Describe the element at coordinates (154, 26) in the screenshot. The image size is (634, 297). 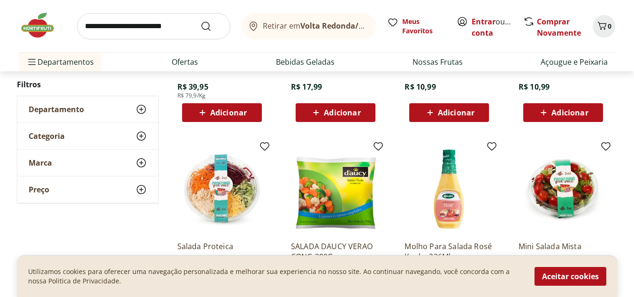
I see `input: search` at that location.